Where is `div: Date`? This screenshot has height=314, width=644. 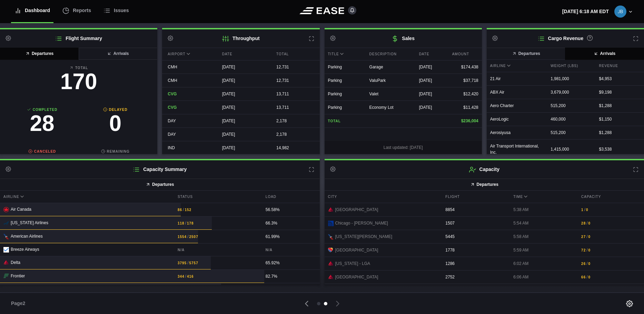
div: Date is located at coordinates (432, 54).